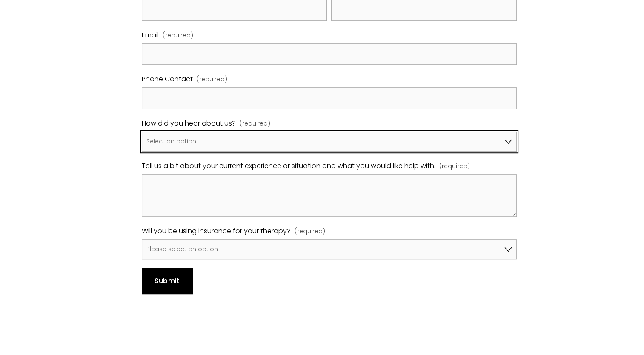 The width and height of the screenshot is (644, 355). I want to click on select: How did you hear about us?, so click(329, 142).